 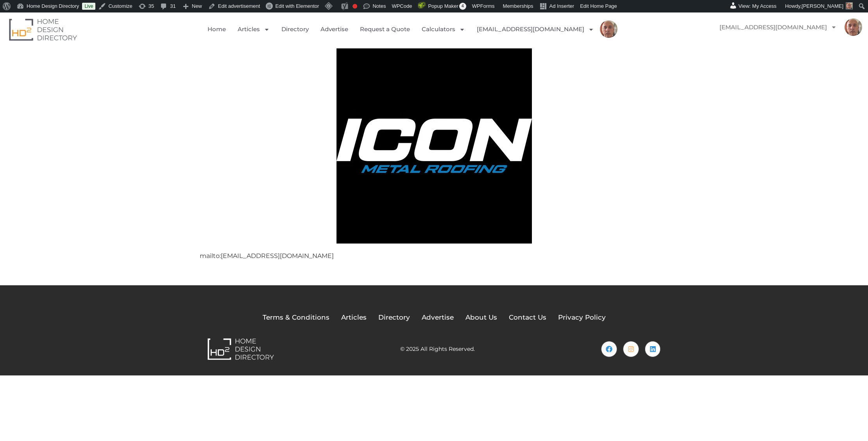 What do you see at coordinates (394, 318) in the screenshot?
I see `span: Directory` at bounding box center [394, 318].